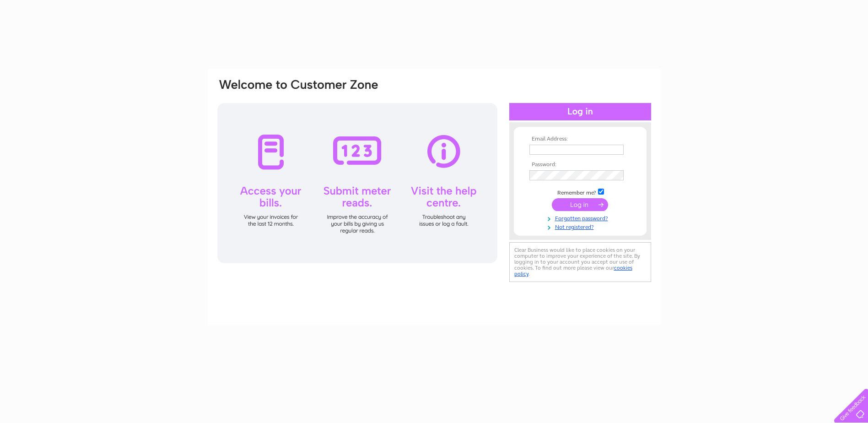 The width and height of the screenshot is (868, 423). Describe the element at coordinates (580, 165) in the screenshot. I see `th: Password:` at that location.